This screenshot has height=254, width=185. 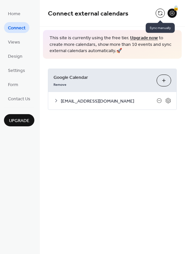 I want to click on span: Settings, so click(x=16, y=71).